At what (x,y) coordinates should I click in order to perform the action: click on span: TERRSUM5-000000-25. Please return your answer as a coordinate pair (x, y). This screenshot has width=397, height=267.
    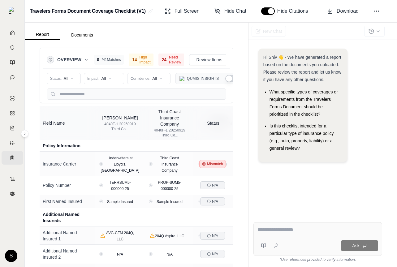
    Looking at the image, I should click on (120, 186).